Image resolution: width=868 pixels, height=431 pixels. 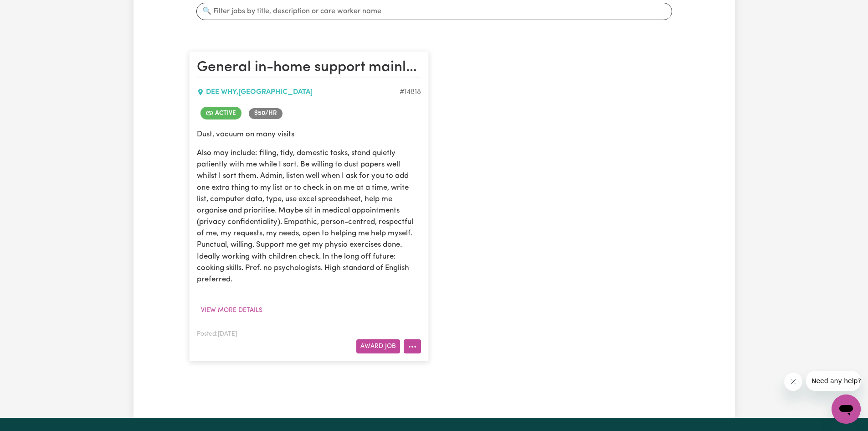 I want to click on span: Job rate per hour, so click(x=266, y=113).